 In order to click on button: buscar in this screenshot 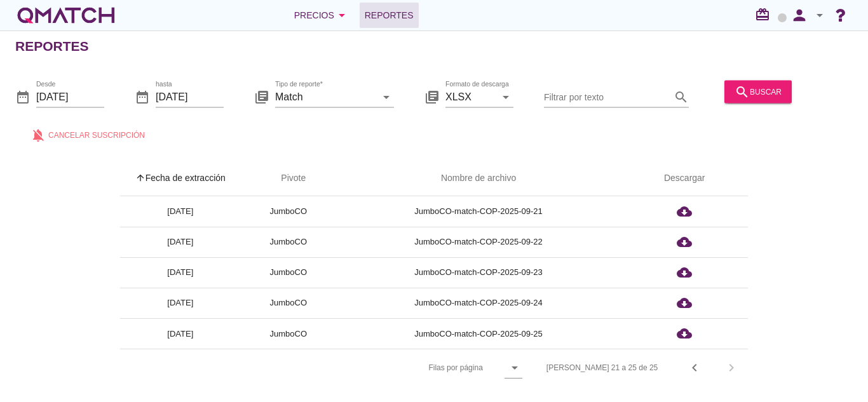, I will do `click(758, 91)`.